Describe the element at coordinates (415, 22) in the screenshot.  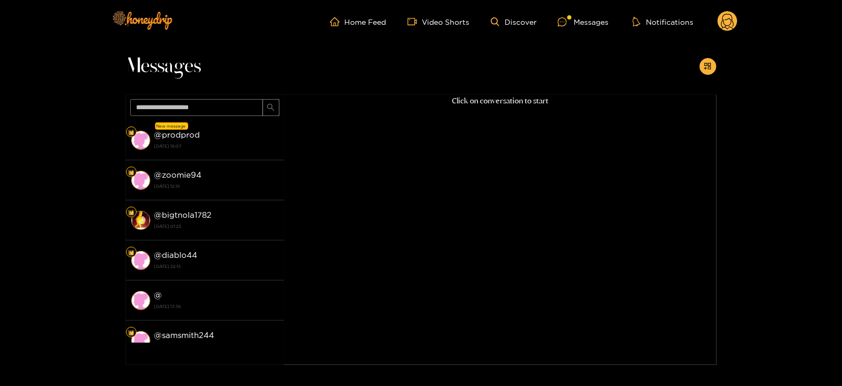
I see `span: video-camera` at that location.